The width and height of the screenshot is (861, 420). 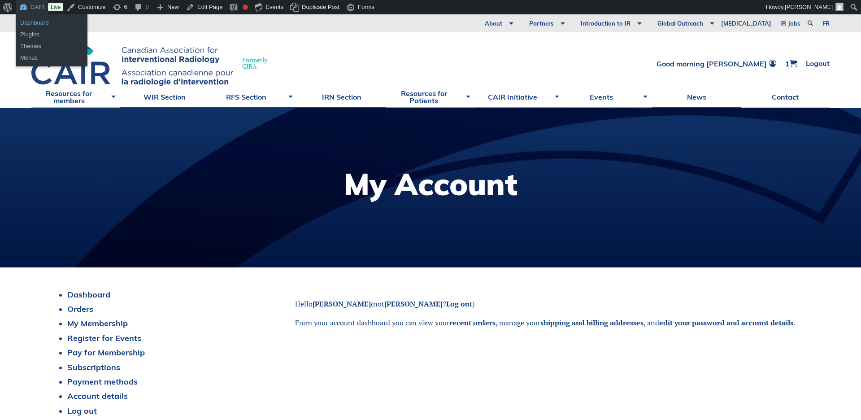 What do you see at coordinates (94, 367) in the screenshot?
I see `a: Subscriptions` at bounding box center [94, 367].